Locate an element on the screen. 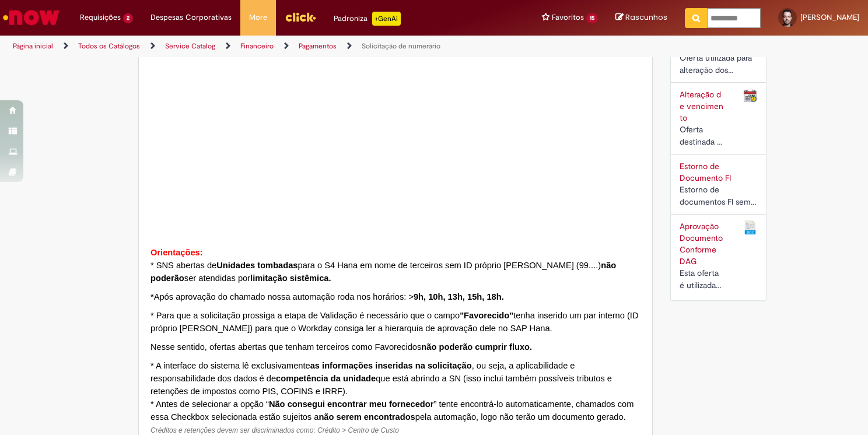 This screenshot has height=435, width=868. a: Financeiro is located at coordinates (257, 46).